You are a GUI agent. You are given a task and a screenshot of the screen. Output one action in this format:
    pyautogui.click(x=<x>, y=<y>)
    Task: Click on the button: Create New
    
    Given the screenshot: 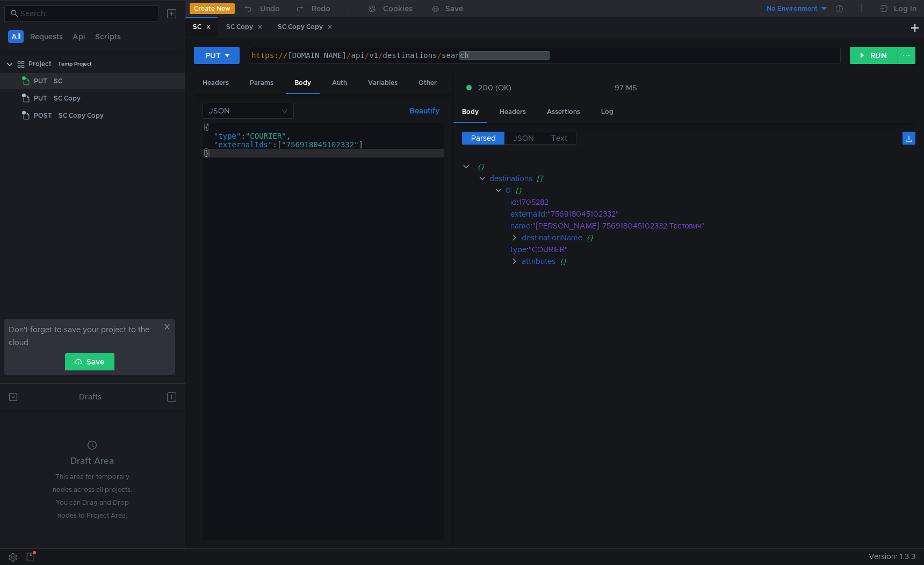 What is the action you would take?
    pyautogui.click(x=212, y=8)
    